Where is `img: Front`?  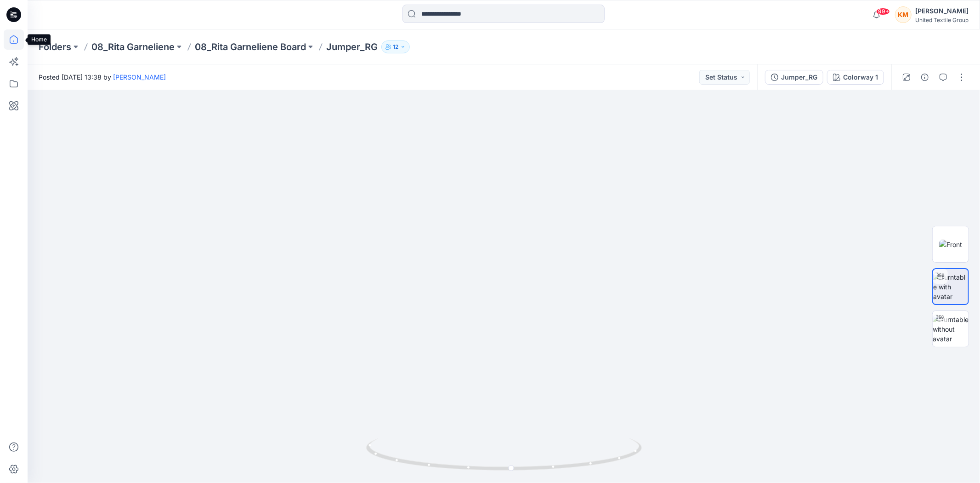
img: Front is located at coordinates (951, 244).